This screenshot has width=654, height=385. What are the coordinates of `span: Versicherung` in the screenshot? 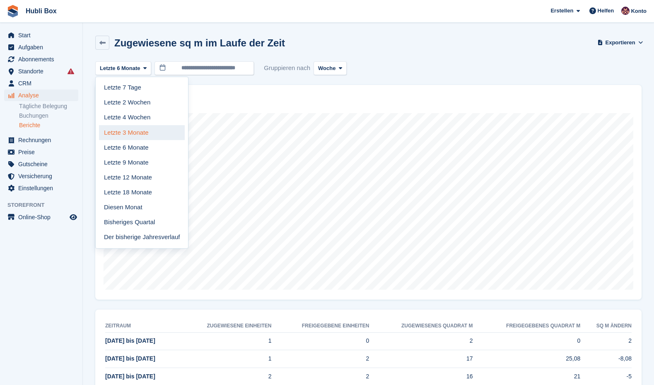 It's located at (43, 176).